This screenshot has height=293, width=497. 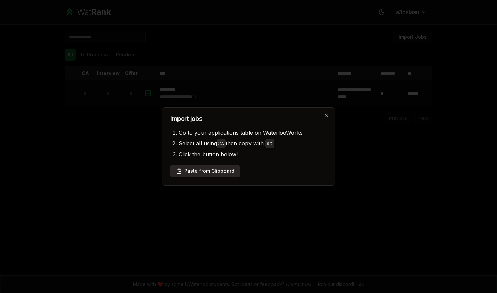 I want to click on code: ⌘ A, so click(x=221, y=144).